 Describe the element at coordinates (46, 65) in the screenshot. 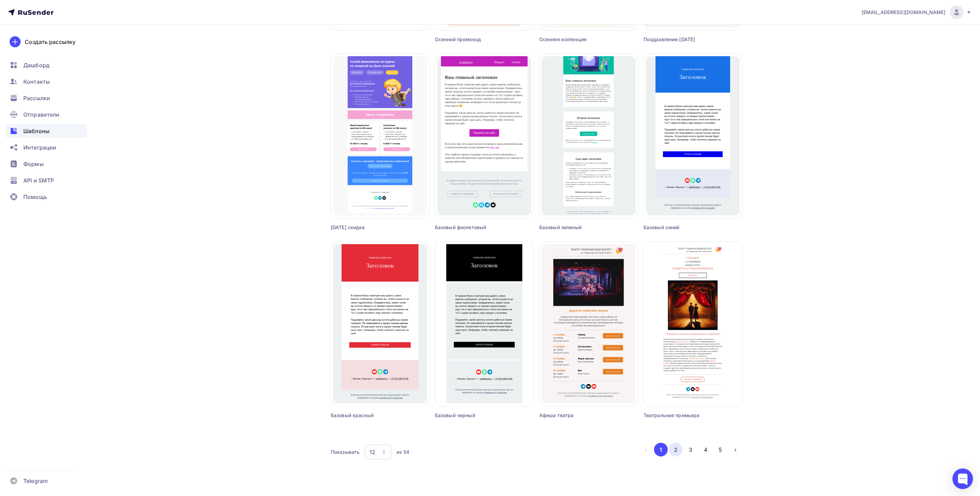

I see `a: Дашборд` at that location.